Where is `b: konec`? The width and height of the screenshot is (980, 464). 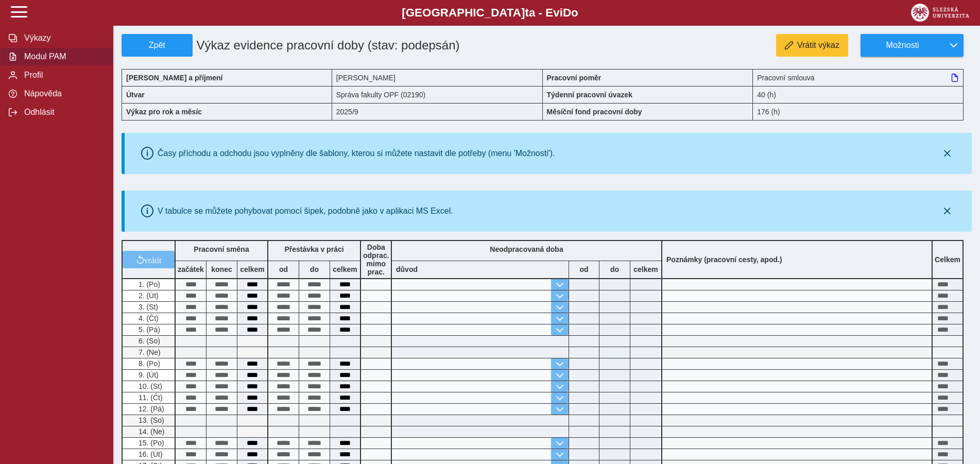
b: konec is located at coordinates (222, 270).